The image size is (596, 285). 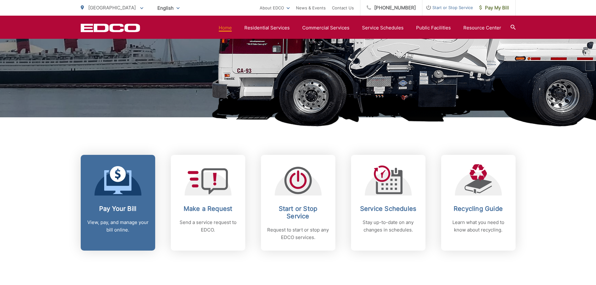 What do you see at coordinates (225, 28) in the screenshot?
I see `a: Home` at bounding box center [225, 28].